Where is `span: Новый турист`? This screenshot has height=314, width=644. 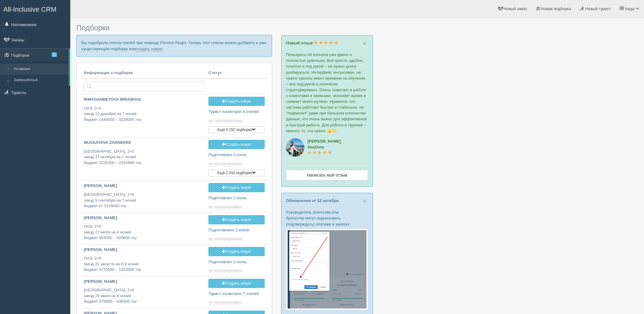
span: Новый турист is located at coordinates (598, 9).